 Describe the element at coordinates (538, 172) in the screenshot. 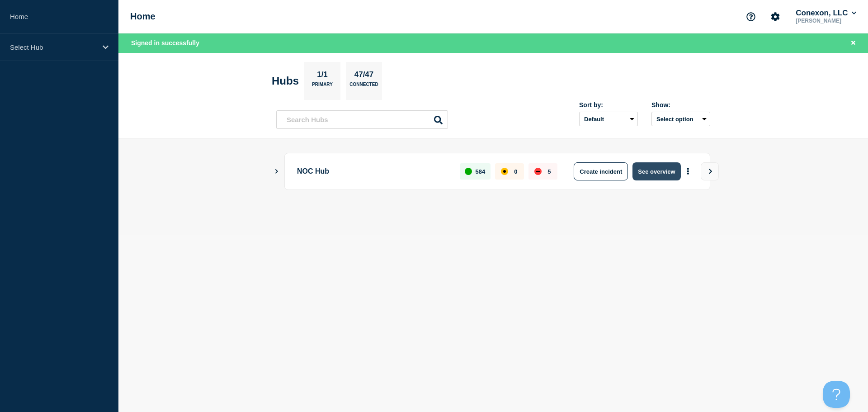

I see `div: down` at that location.